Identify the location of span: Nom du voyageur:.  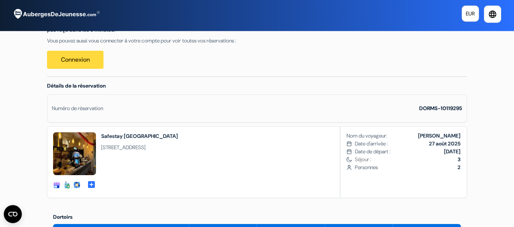
(367, 136).